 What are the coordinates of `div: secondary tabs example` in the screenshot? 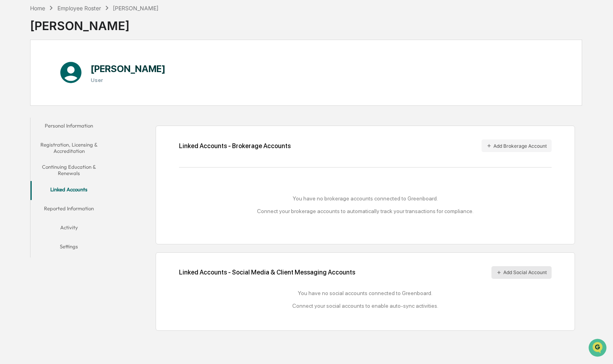 It's located at (69, 187).